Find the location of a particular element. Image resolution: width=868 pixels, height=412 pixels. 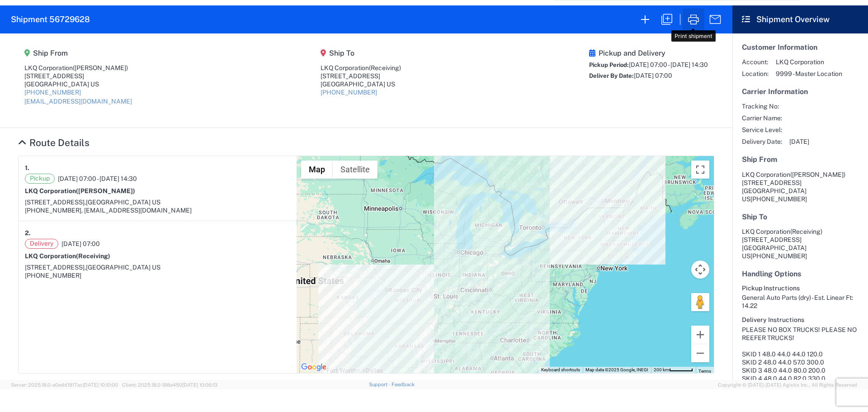

strong: 2. is located at coordinates (27, 233).